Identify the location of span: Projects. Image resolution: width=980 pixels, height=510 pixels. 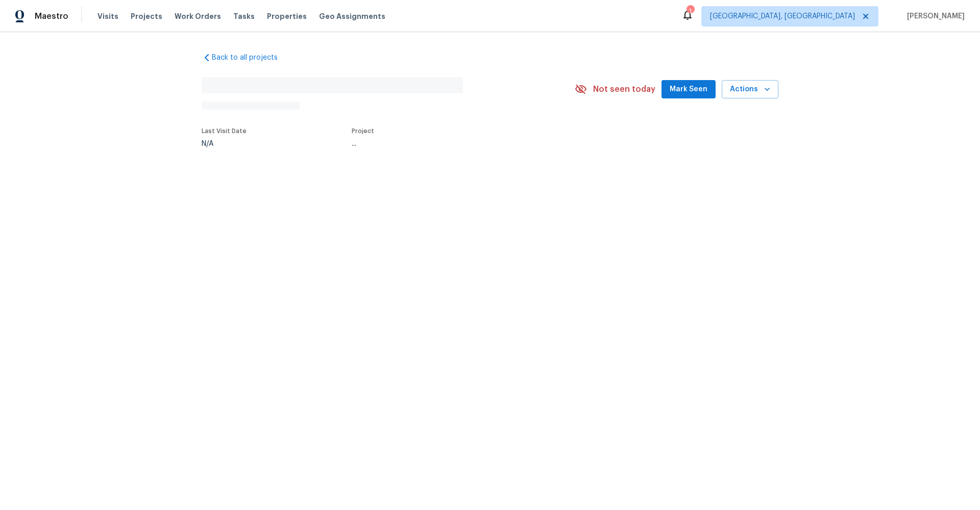
(147, 16).